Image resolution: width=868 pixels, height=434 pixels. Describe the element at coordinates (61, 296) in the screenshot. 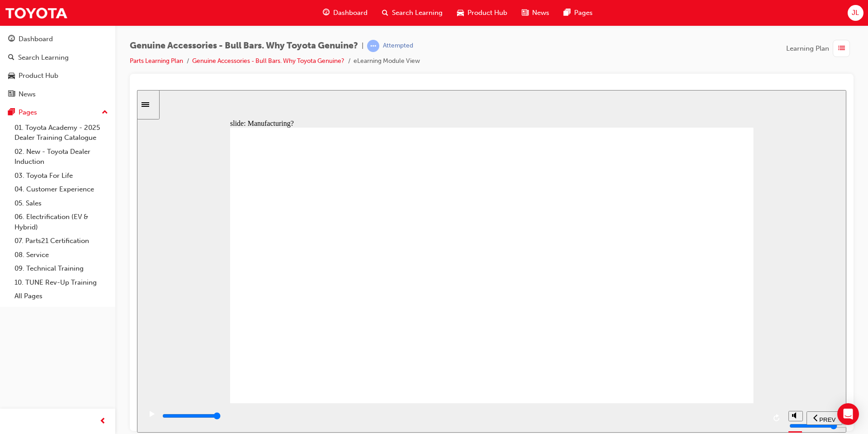

I see `a: All Pages` at that location.